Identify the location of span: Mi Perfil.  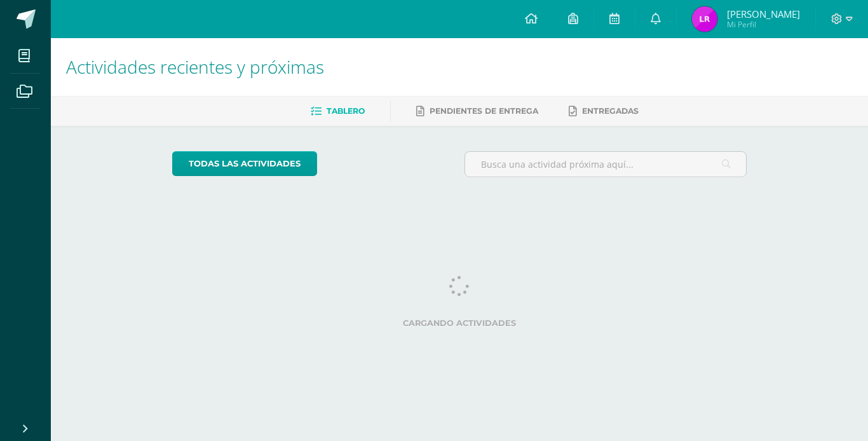
(764, 24).